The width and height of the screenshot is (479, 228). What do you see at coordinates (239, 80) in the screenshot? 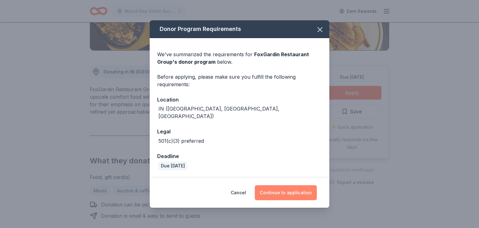
I see `div: Before applying, please make sure you fulfill the following requirements:` at bounding box center [239, 80].